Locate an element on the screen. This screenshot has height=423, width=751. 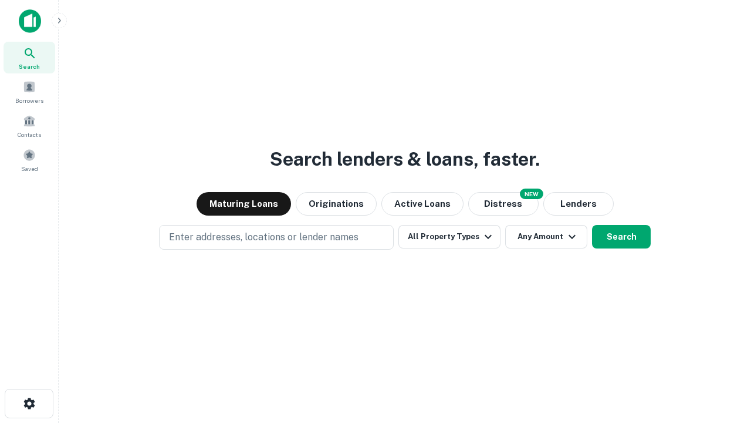
a: Borrowers is located at coordinates (29, 92).